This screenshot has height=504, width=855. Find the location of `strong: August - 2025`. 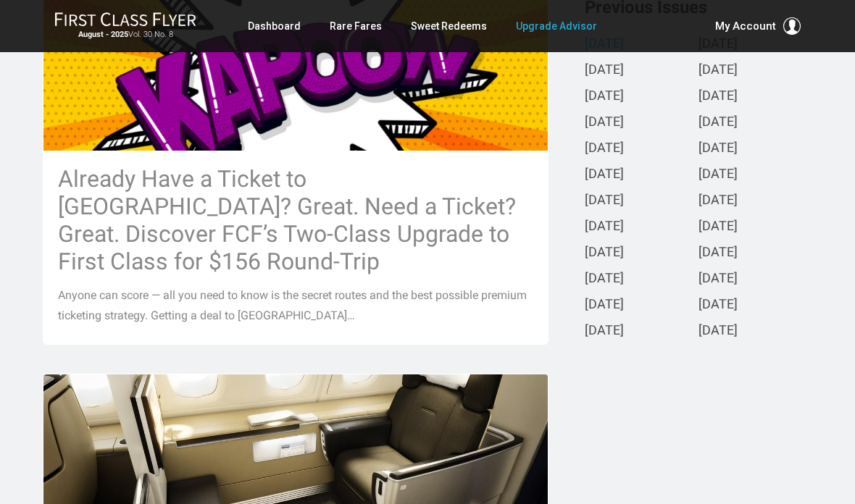

strong: August - 2025 is located at coordinates (103, 34).